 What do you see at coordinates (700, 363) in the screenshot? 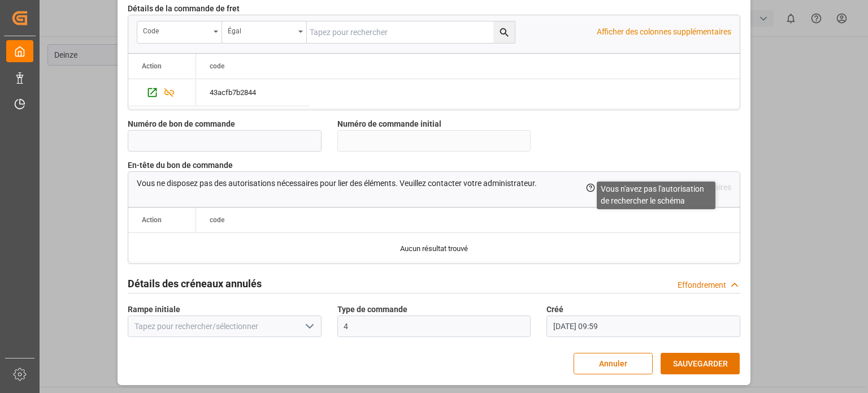
I see `button: SAUVEGARDER` at bounding box center [700, 363].